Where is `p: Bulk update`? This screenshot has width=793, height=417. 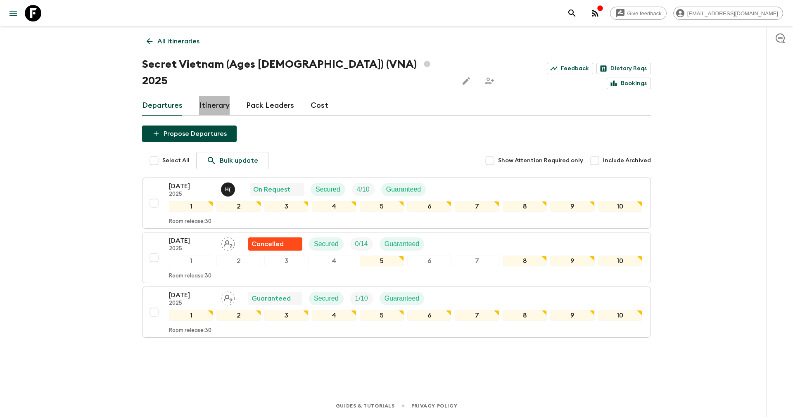
p: Bulk update is located at coordinates (239, 161).